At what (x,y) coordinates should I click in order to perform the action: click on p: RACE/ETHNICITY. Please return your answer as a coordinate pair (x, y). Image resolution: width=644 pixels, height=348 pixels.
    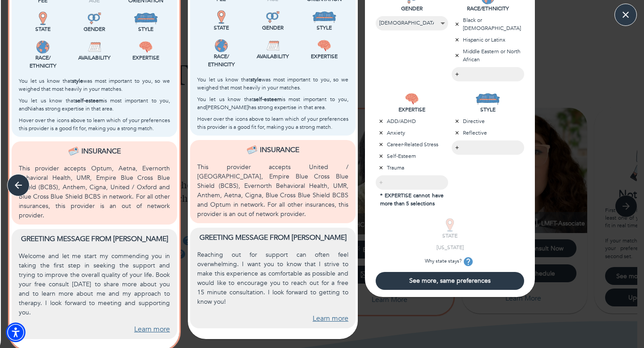
    Looking at the image, I should click on (488, 8).